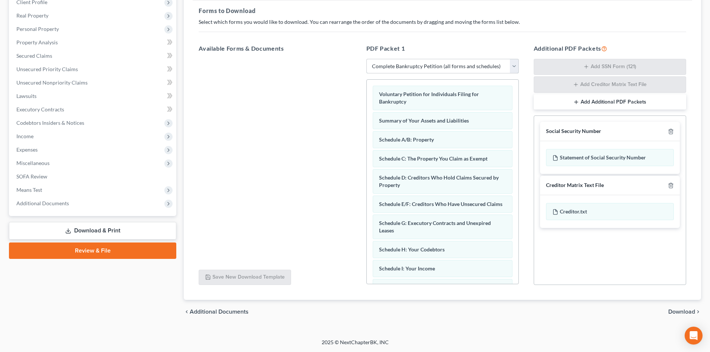 Image resolution: width=710 pixels, height=352 pixels. I want to click on span: Schedule E/F: Creditors Who Have Unsecured Claims, so click(441, 204).